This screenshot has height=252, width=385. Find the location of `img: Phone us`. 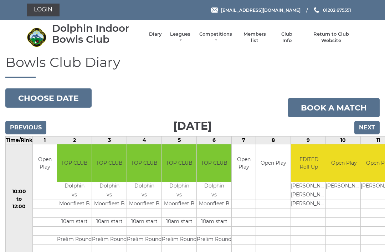

img: Phone us is located at coordinates (316, 10).